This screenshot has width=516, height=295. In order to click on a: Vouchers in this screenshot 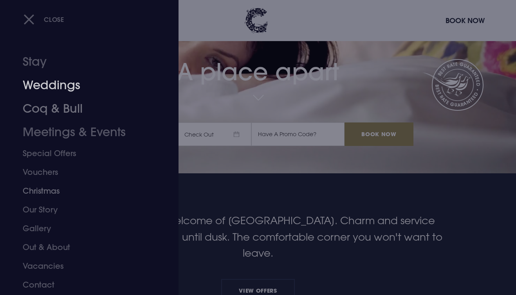, I will do `click(84, 172)`.